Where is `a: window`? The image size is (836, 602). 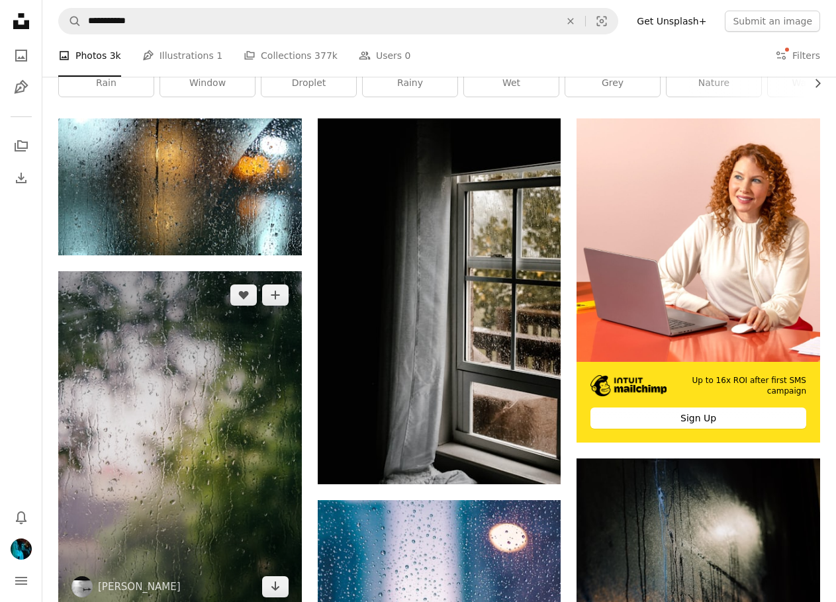 a: window is located at coordinates (207, 83).